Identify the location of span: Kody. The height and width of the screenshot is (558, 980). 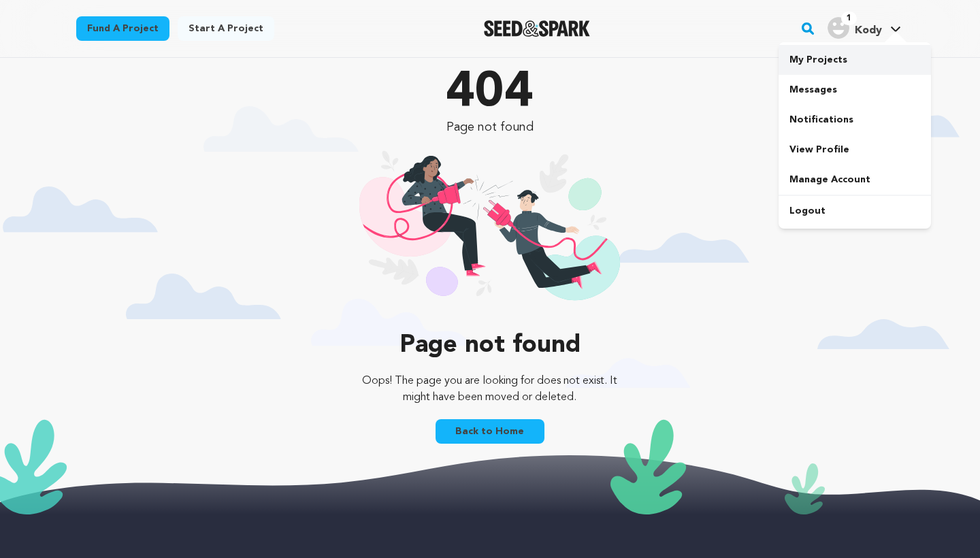
(868, 31).